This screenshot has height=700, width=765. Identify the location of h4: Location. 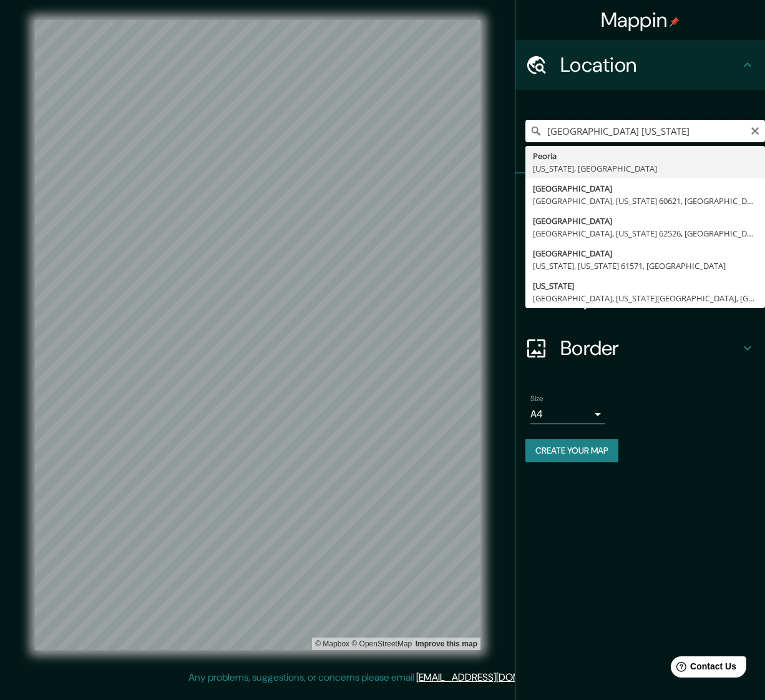
(650, 65).